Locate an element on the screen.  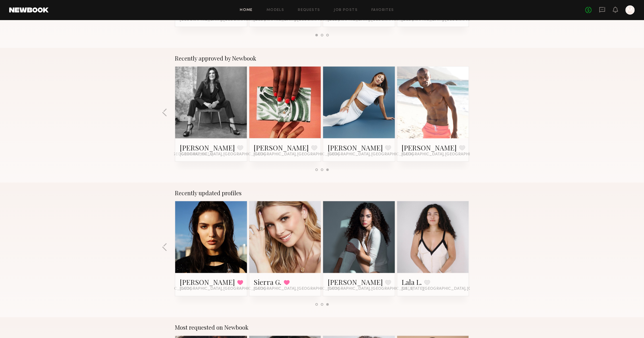
a: Lala L. is located at coordinates (412, 282).